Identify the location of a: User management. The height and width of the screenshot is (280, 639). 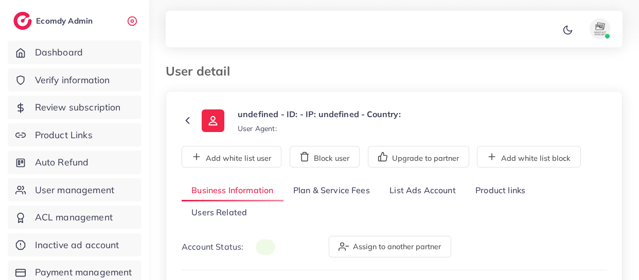
(75, 190).